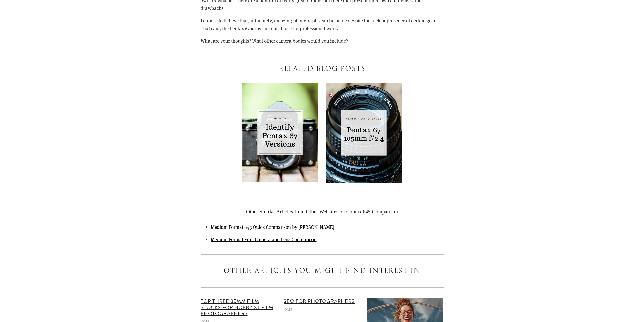 This screenshot has height=322, width=644. I want to click on a: SEO for Photographers, so click(319, 301).